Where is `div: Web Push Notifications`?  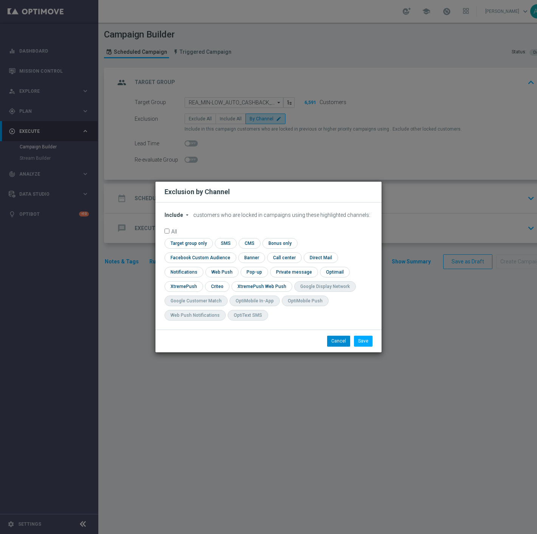 div: Web Push Notifications is located at coordinates (195, 315).